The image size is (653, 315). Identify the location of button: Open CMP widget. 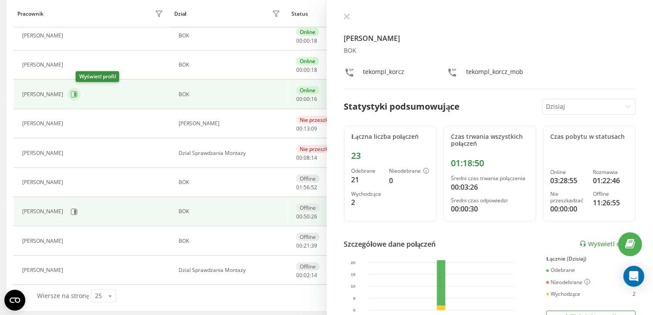
(15, 301).